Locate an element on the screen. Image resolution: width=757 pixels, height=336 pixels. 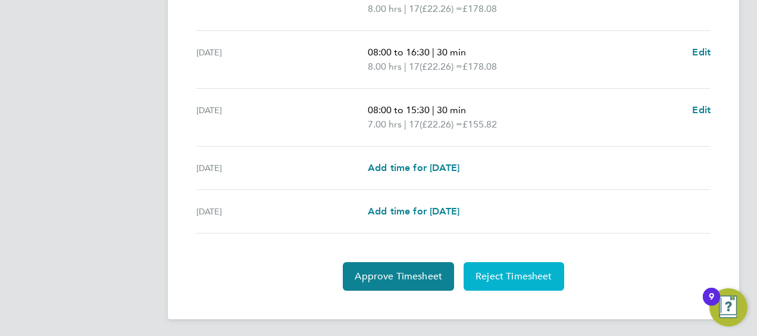
span: 08:00 to 15:30 is located at coordinates (399, 109).